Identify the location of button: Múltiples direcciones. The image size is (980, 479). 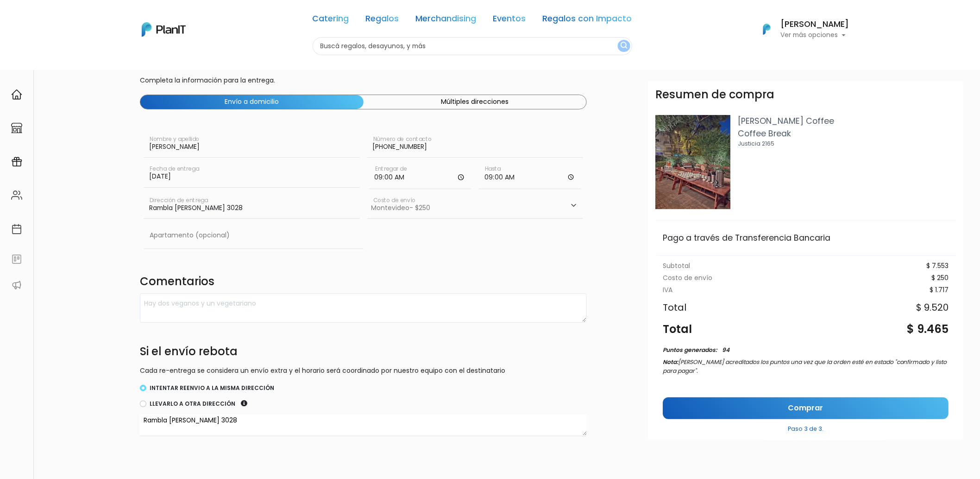
(475, 102).